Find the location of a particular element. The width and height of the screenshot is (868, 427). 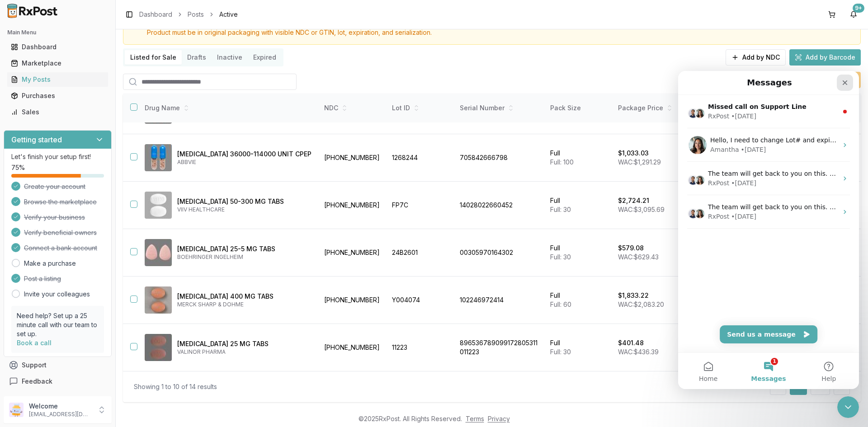

button: Sales is located at coordinates (57, 112).